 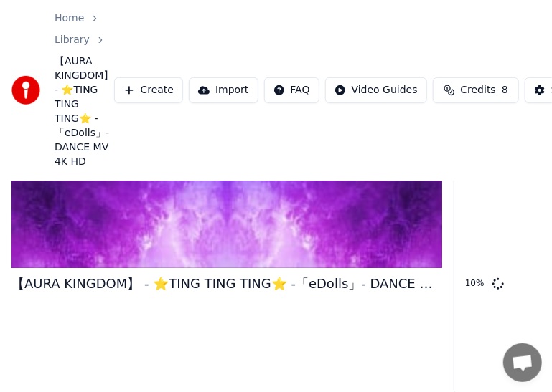 What do you see at coordinates (504, 90) in the screenshot?
I see `span: 8` at bounding box center [504, 90].